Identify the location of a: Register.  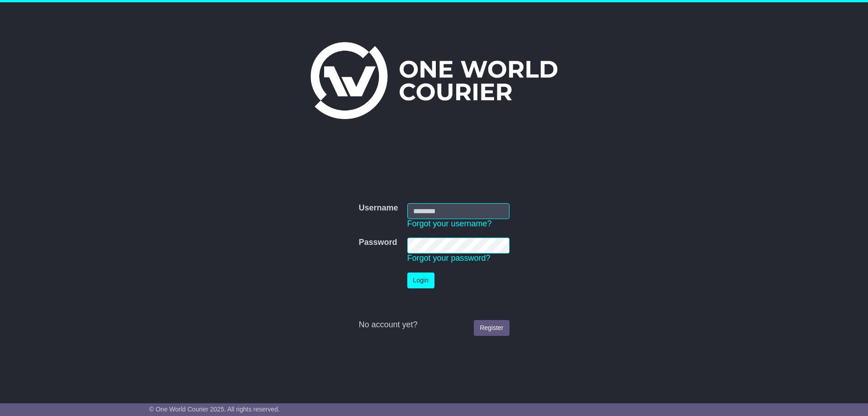
(492, 328).